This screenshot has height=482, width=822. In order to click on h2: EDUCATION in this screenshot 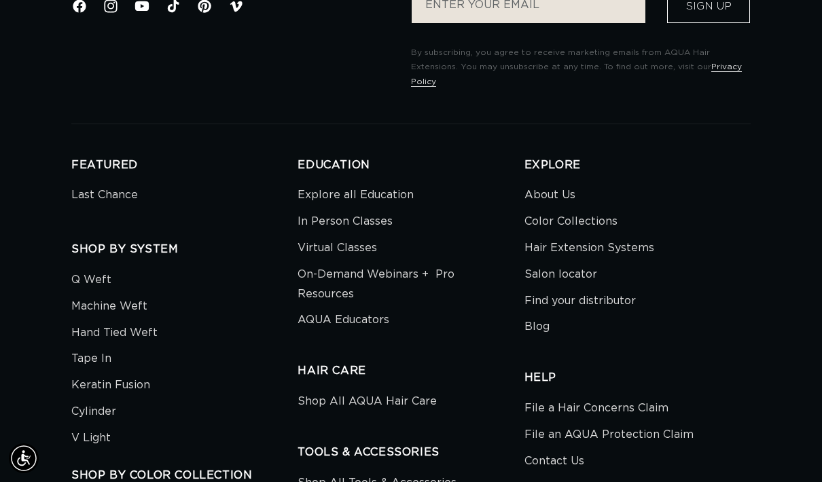, I will do `click(410, 165)`.